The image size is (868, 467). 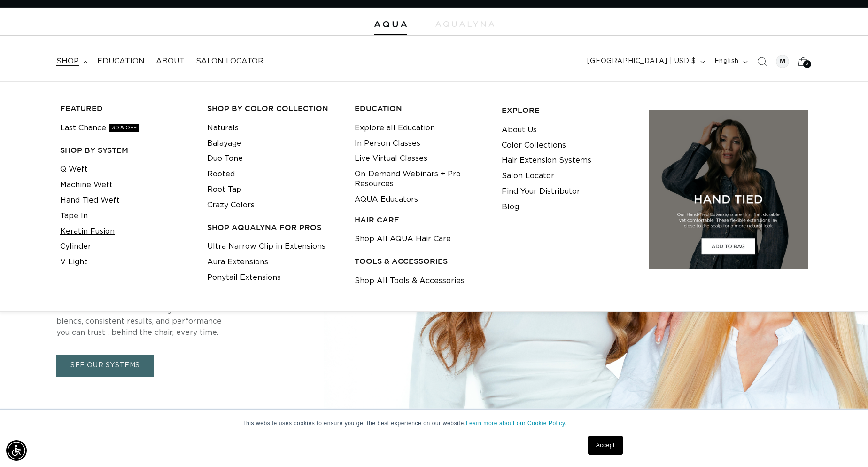 I want to click on a: Balayage, so click(x=224, y=143).